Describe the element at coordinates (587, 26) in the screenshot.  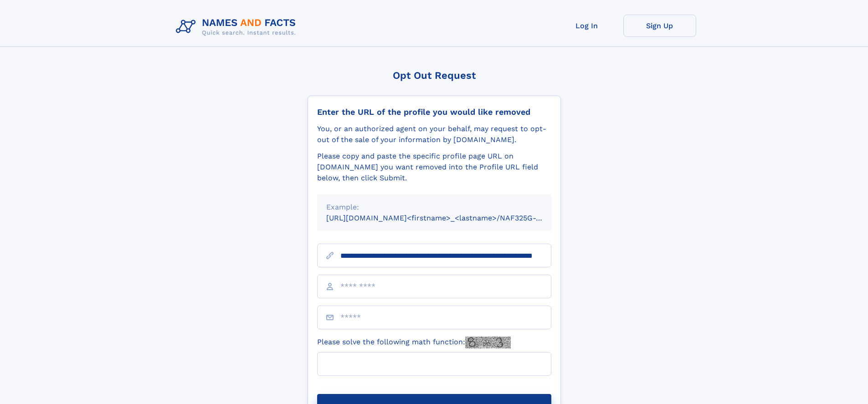
I see `a: Log In` at that location.